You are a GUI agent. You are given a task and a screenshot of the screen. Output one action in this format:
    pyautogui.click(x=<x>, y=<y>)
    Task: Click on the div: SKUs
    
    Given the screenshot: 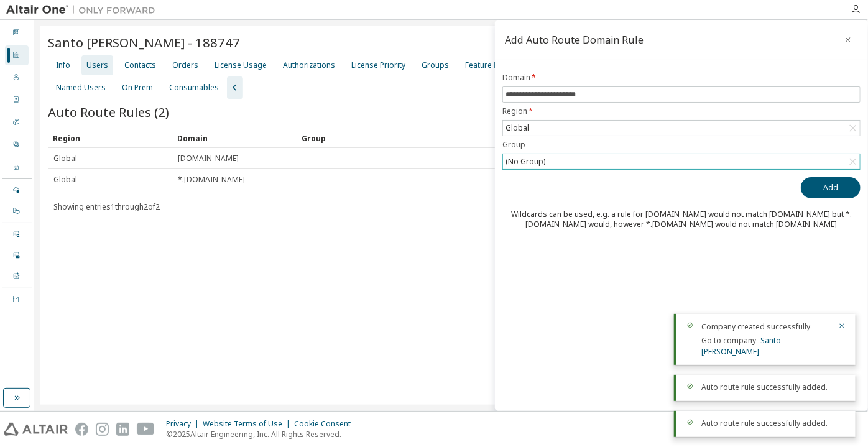 What is the action you would take?
    pyautogui.click(x=17, y=123)
    